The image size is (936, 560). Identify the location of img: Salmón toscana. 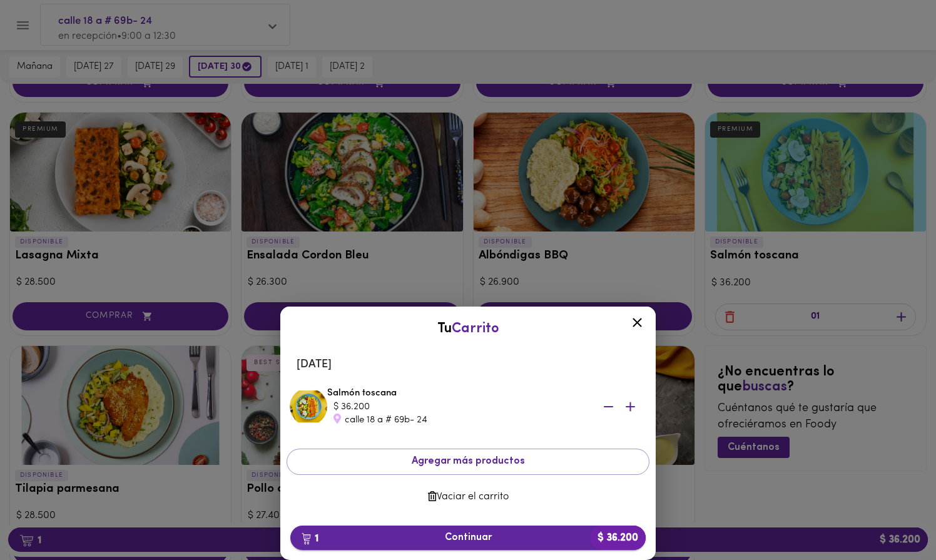
(309, 407).